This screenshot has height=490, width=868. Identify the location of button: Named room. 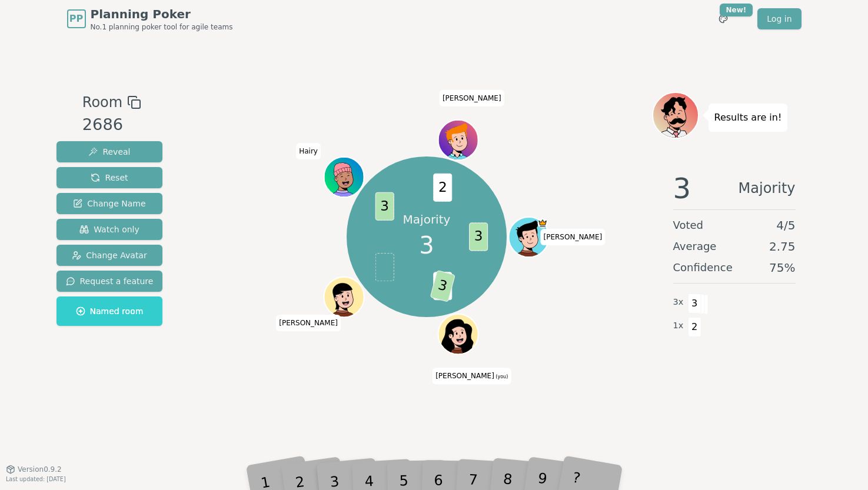
(110, 311).